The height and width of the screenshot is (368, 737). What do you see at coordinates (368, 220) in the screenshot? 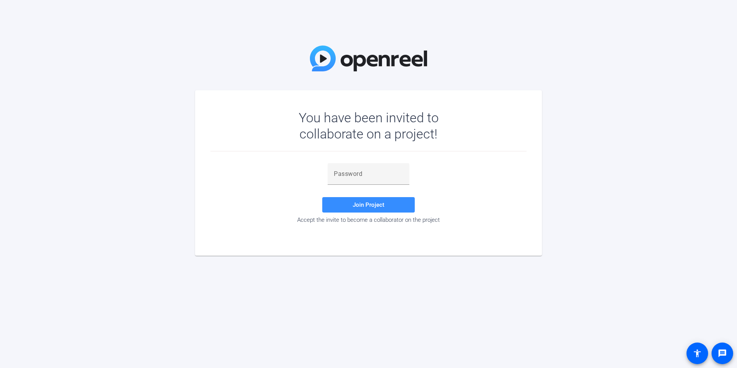
I see `div: Accept the invite to become a collaborator on the project` at bounding box center [368, 220].